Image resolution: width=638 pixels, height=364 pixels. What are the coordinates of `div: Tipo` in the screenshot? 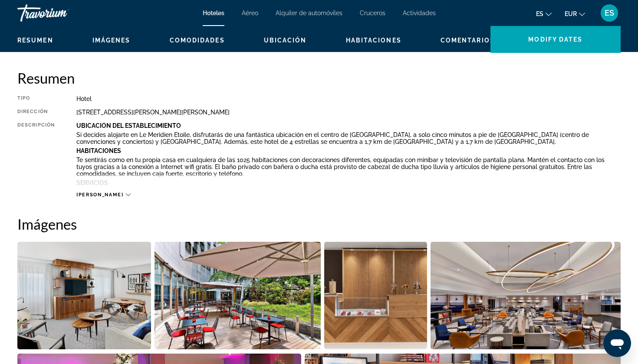 It's located at (36, 99).